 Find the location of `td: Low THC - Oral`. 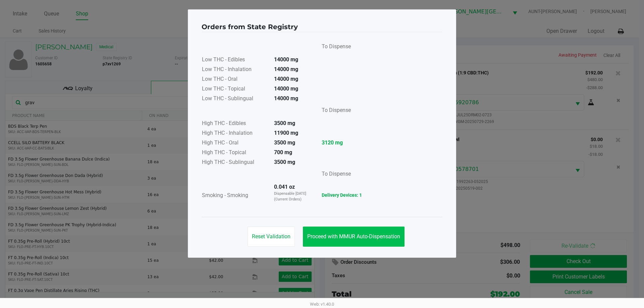

td: Low THC - Oral is located at coordinates (235, 79).